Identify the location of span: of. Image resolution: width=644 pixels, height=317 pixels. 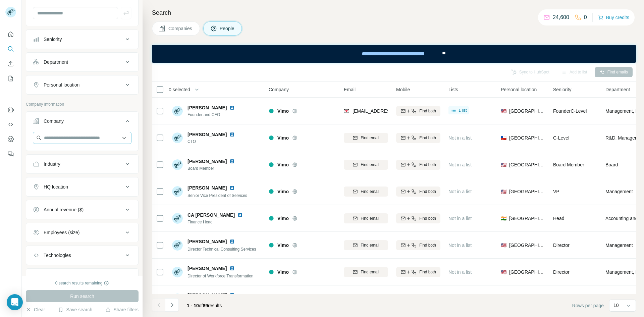
(201, 306).